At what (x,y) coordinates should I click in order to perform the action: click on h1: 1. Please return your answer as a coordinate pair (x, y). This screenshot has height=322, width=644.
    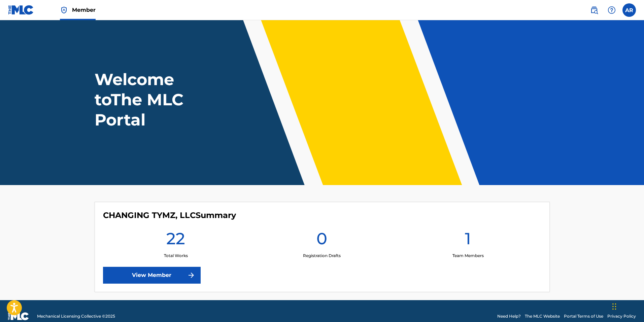
    Looking at the image, I should click on (468, 241).